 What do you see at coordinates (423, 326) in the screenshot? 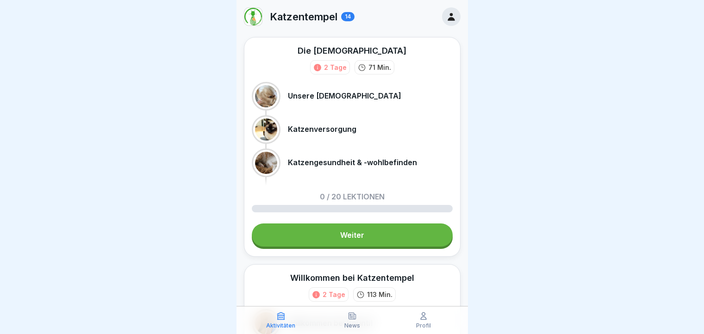
I see `p: Profil` at bounding box center [423, 326].